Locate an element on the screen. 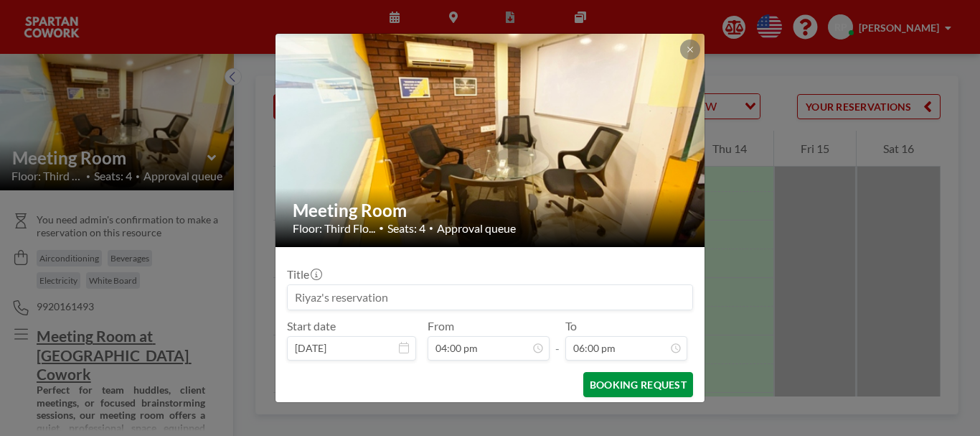 Image resolution: width=980 pixels, height=436 pixels. label: From is located at coordinates (440, 326).